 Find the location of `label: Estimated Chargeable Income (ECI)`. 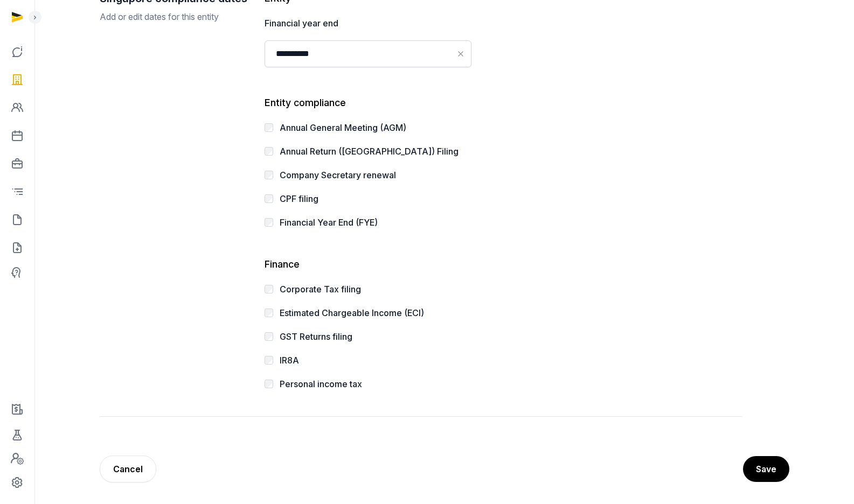

label: Estimated Chargeable Income (ECI) is located at coordinates (352, 313).